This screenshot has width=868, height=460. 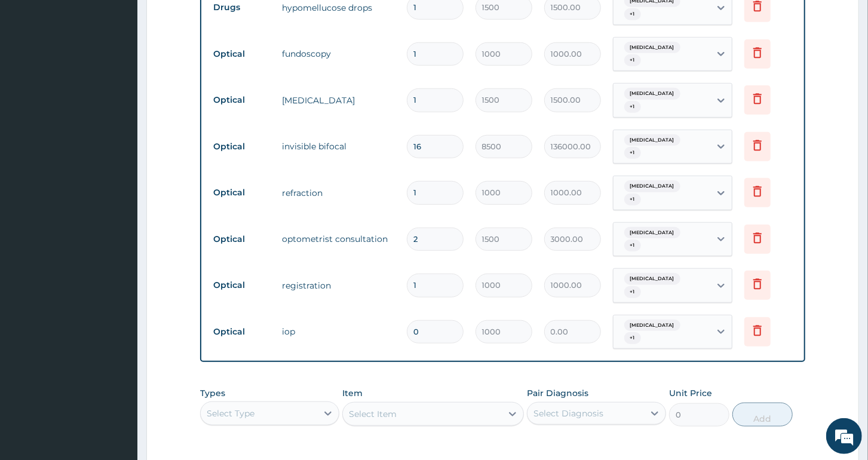 I want to click on td: optometrist consultation, so click(x=338, y=239).